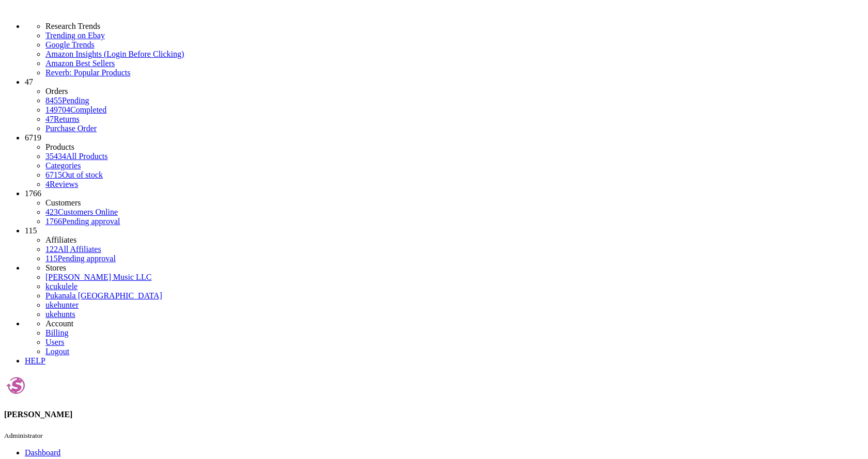 Image resolution: width=868 pixels, height=459 pixels. Describe the element at coordinates (455, 324) in the screenshot. I see `li: Account` at that location.